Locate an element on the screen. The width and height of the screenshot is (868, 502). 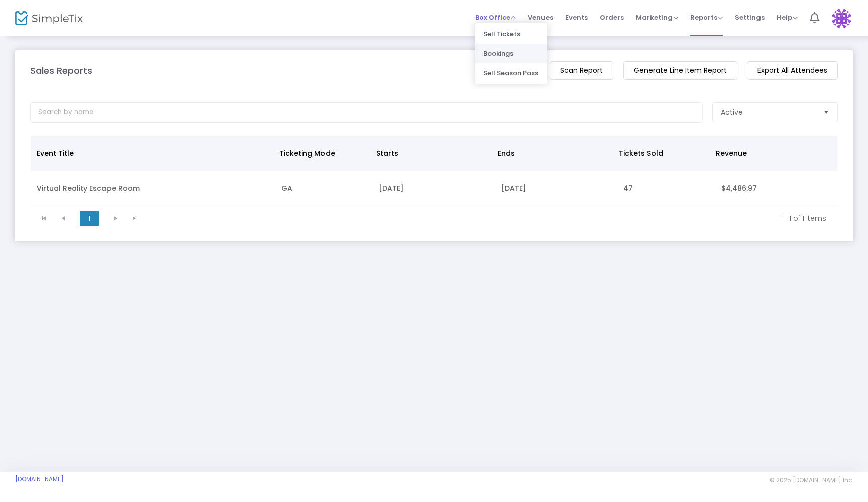
li: Bookings is located at coordinates (511, 53).